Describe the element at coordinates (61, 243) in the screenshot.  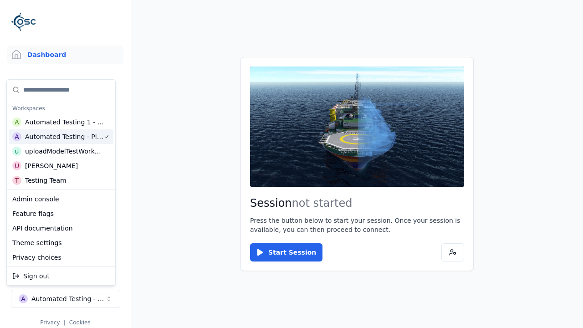
I see `div: Theme settings` at that location.